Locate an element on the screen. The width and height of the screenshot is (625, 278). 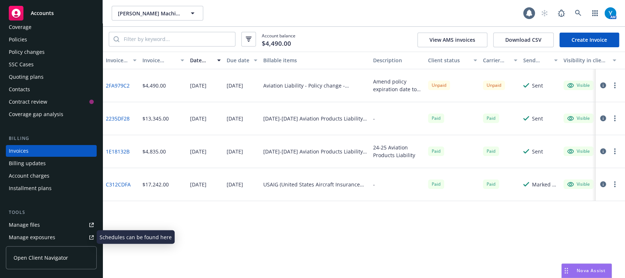
button: Visibility in client dash is located at coordinates (590, 60).